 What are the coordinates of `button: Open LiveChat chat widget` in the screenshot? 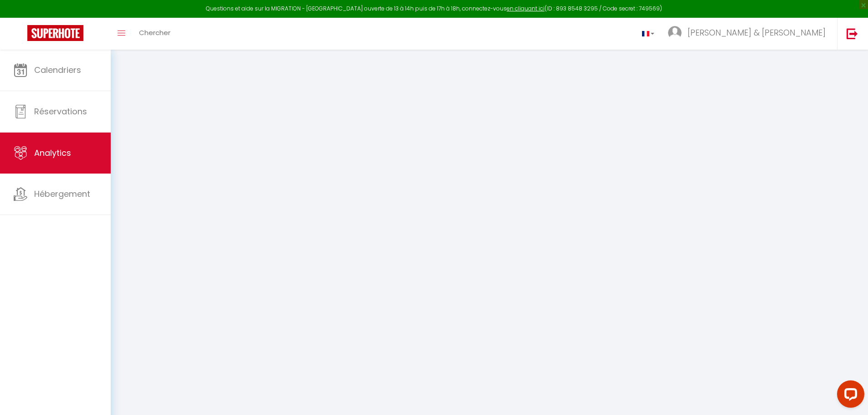 It's located at (21, 17).